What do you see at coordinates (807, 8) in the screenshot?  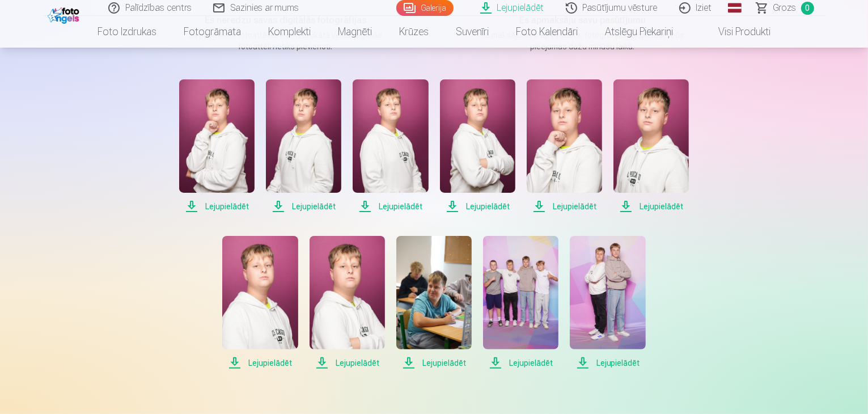 I see `span: 0` at bounding box center [807, 8].